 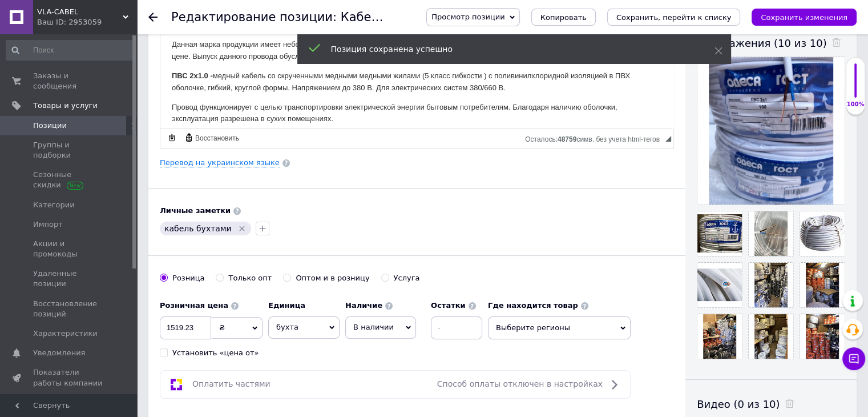 I want to click on span: Просмотр позиции, so click(x=468, y=17).